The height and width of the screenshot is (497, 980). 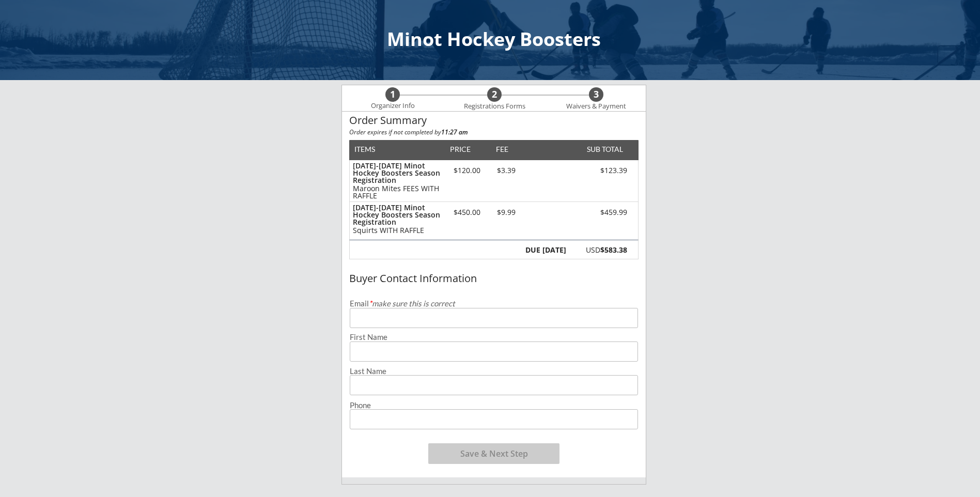 What do you see at coordinates (502, 149) in the screenshot?
I see `div: FEE` at bounding box center [502, 149].